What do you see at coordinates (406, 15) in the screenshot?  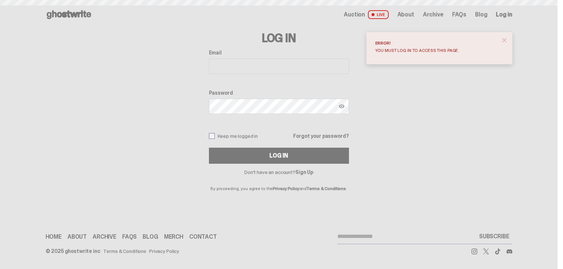 I see `span: About` at bounding box center [406, 15].